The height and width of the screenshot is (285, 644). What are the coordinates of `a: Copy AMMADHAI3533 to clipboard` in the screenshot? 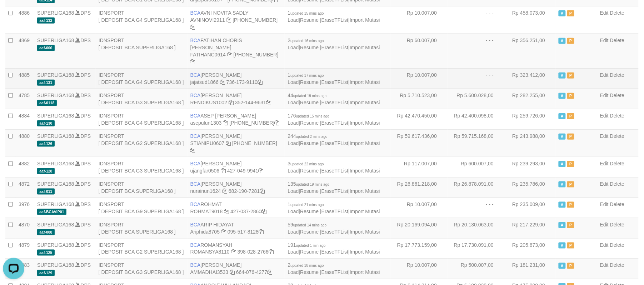 It's located at (232, 272).